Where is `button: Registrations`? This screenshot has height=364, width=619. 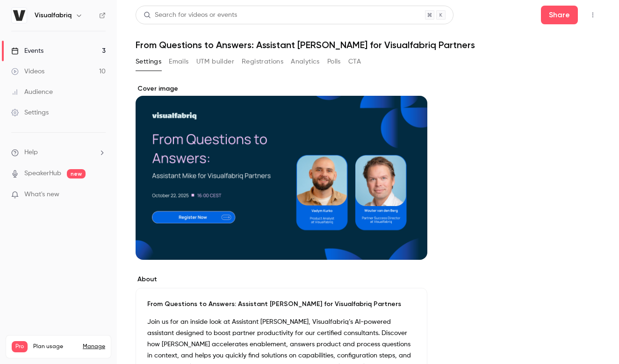
button: Registrations is located at coordinates (262, 61).